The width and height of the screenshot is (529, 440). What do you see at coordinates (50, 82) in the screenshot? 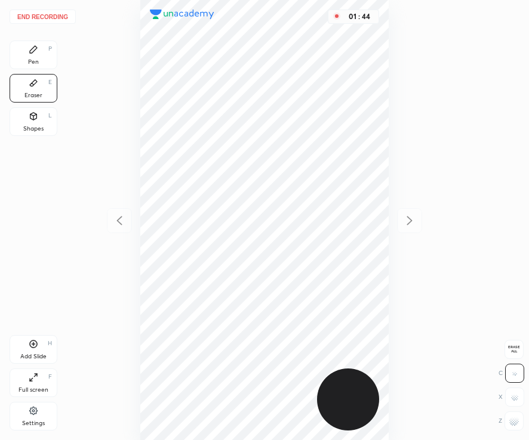
I see `div: E` at bounding box center [50, 82].